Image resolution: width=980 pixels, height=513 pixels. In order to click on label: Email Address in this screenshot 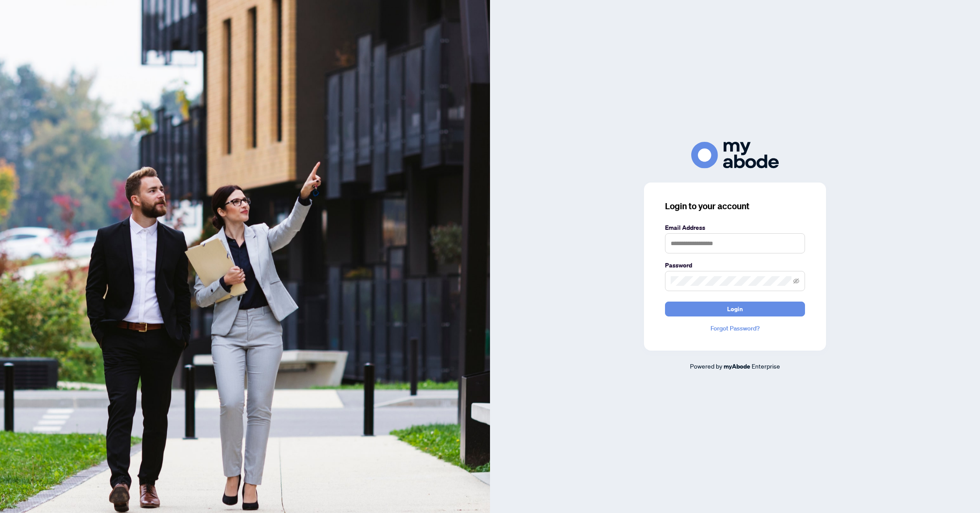, I will do `click(735, 227)`.